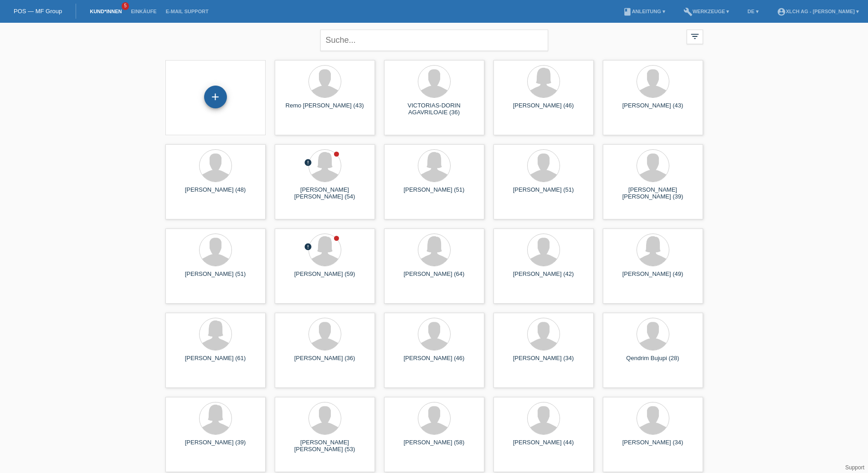 This screenshot has width=868, height=473. What do you see at coordinates (125, 6) in the screenshot?
I see `span: 5` at bounding box center [125, 6].